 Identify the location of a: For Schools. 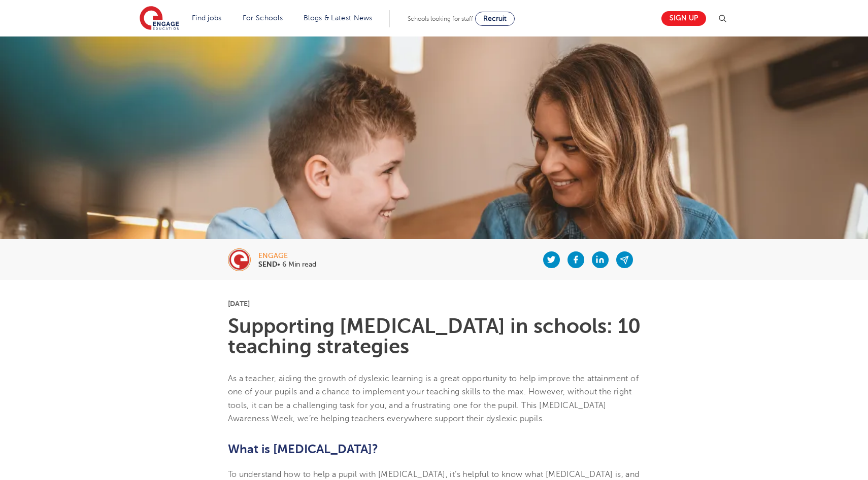
(263, 18).